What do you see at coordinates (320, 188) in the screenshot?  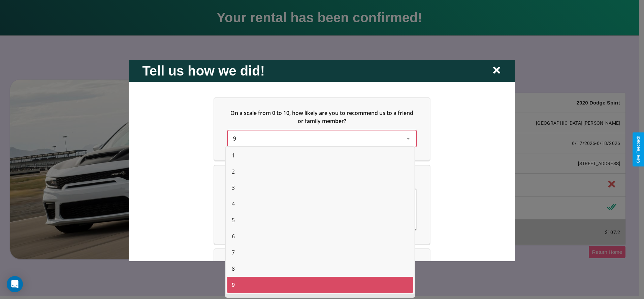 I see `div: 3` at bounding box center [320, 188].